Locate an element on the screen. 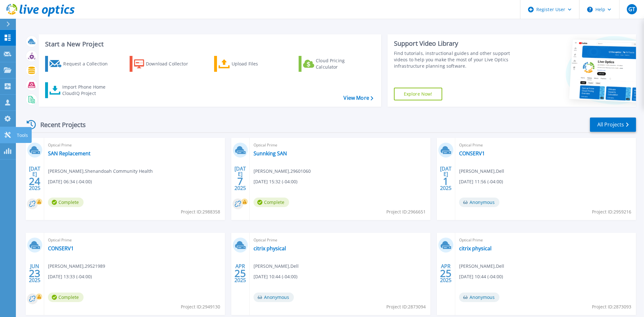 This screenshot has height=317, width=644. span: Project ID: 2959216 is located at coordinates (612, 212).